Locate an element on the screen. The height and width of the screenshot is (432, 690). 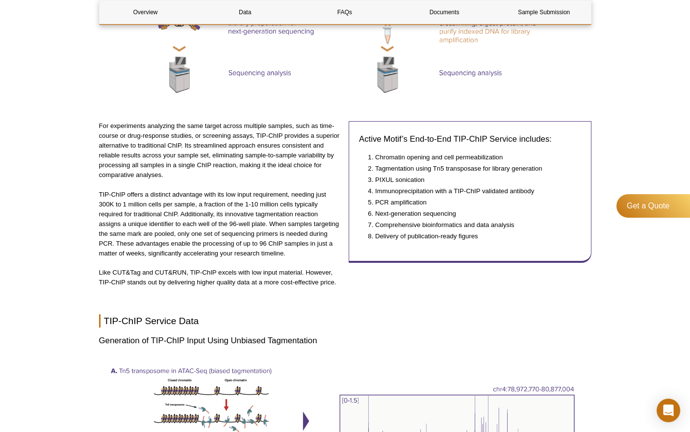
h3: Active Motif’s End-to-End TIP-ChIP Service includes: is located at coordinates (470, 139).